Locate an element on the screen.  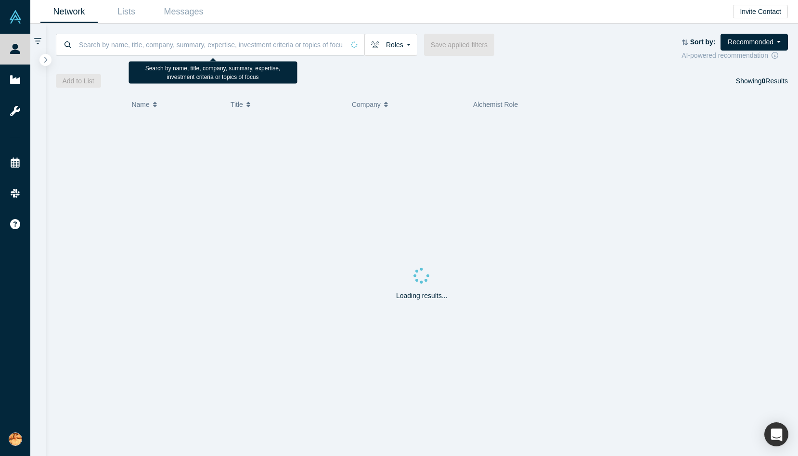
button: Invite Contact is located at coordinates (760, 12).